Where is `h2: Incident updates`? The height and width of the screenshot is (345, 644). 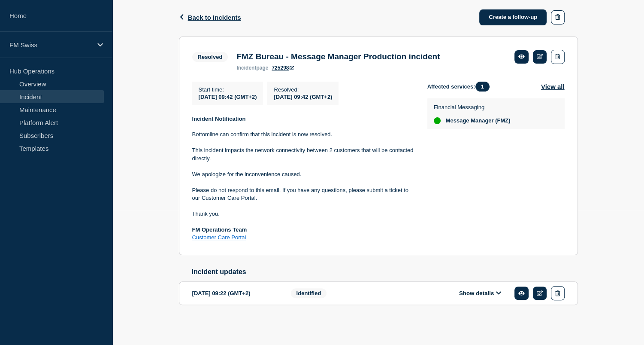
h2: Incident updates is located at coordinates (385, 272).